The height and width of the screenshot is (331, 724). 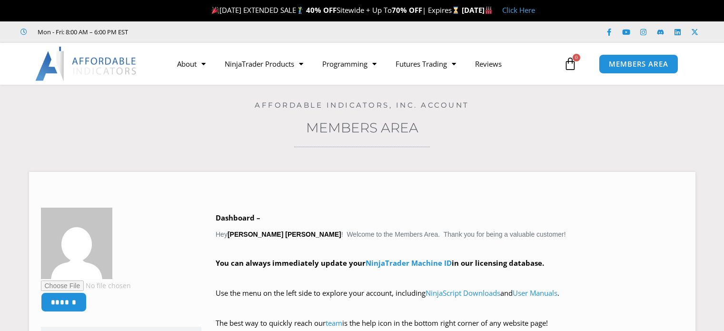 What do you see at coordinates (321, 10) in the screenshot?
I see `strong: 40% OFF` at bounding box center [321, 10].